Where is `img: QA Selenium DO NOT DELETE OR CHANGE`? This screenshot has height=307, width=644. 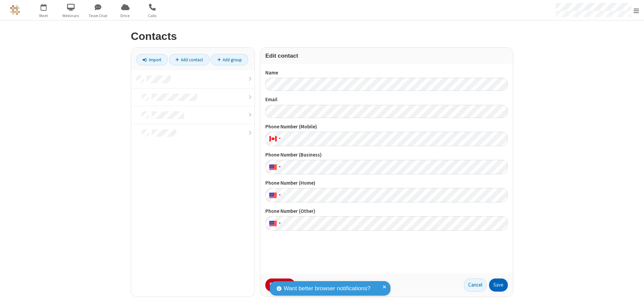
img: QA Selenium DO NOT DELETE OR CHANGE is located at coordinates (15, 10).